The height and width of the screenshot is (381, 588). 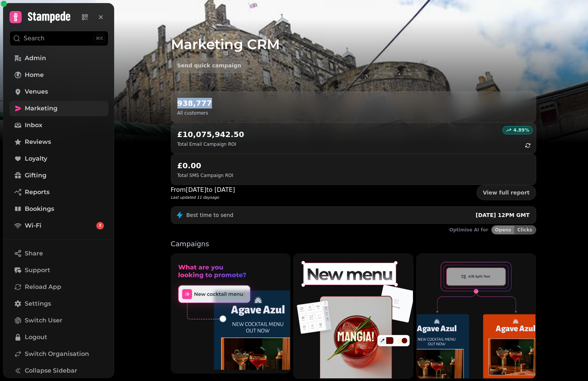 I want to click on p: All customers, so click(x=195, y=113).